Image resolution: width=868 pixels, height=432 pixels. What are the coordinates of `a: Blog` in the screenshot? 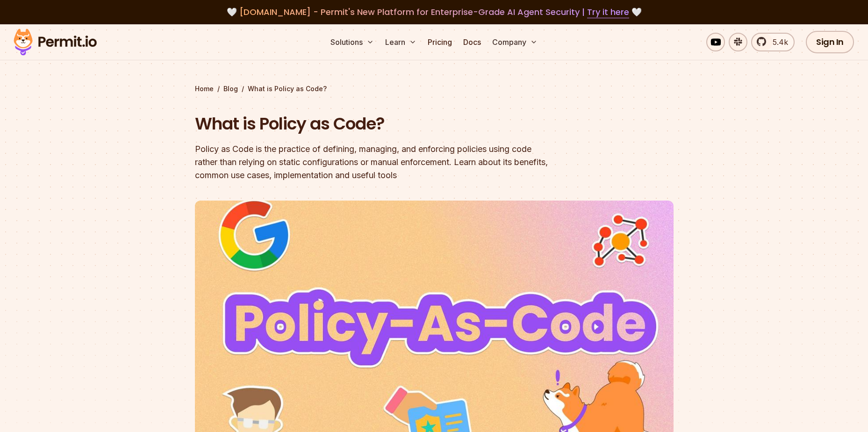 It's located at (231, 89).